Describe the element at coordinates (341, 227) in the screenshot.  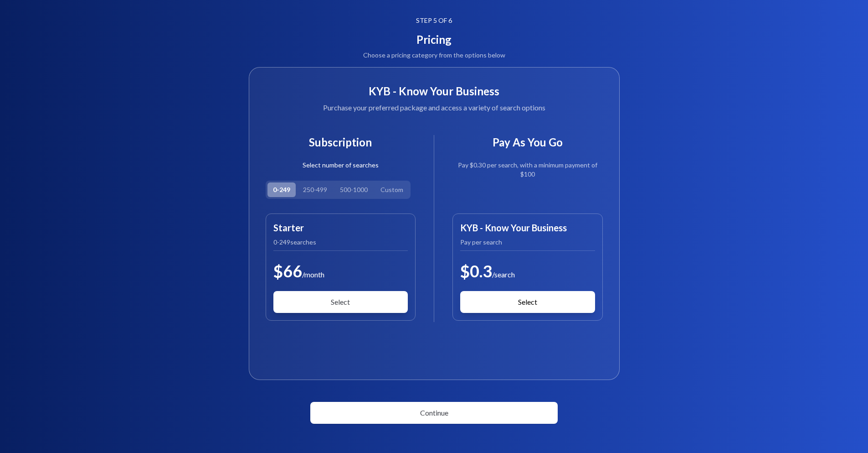
I see `h3: Starter` at that location.